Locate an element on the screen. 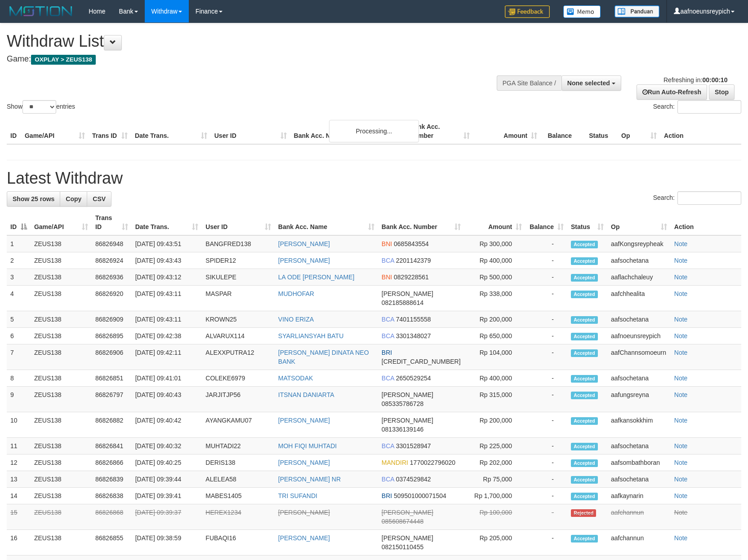 The image size is (748, 560). td: 86826797 is located at coordinates (112, 399).